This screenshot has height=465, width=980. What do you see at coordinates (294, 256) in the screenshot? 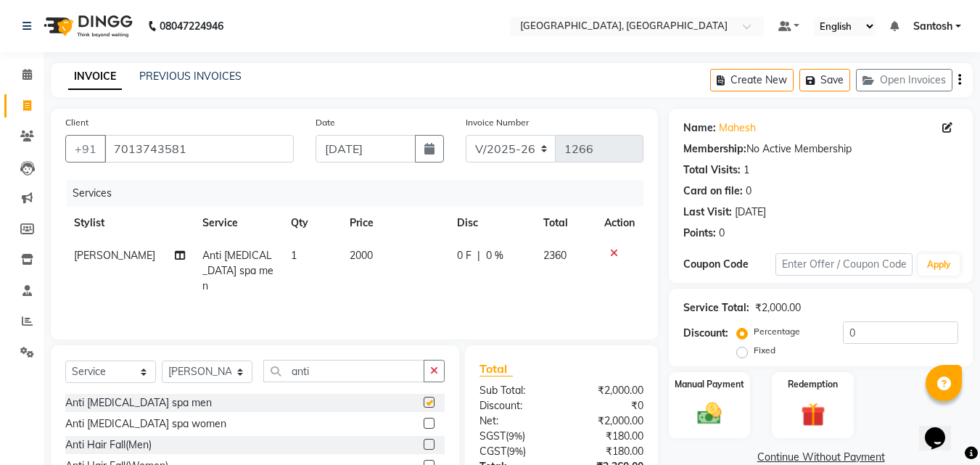
I see `span: 1` at bounding box center [294, 256].